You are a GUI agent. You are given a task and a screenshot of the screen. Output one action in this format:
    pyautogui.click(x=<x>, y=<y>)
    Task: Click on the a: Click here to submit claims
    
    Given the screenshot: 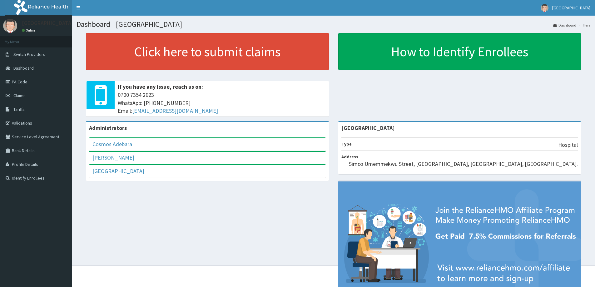 What is the action you would take?
    pyautogui.click(x=207, y=52)
    